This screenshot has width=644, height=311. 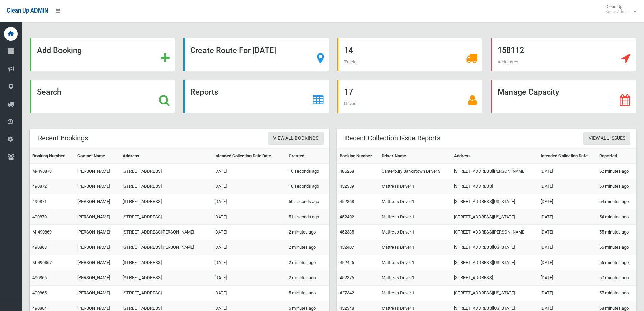 What do you see at coordinates (103, 54) in the screenshot?
I see `a: Add Booking` at bounding box center [103, 54].